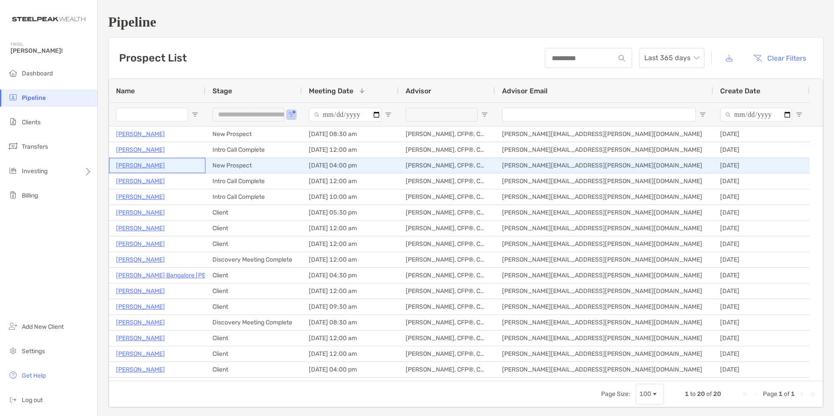 This screenshot has width=834, height=416. I want to click on img: input icon, so click(621, 58).